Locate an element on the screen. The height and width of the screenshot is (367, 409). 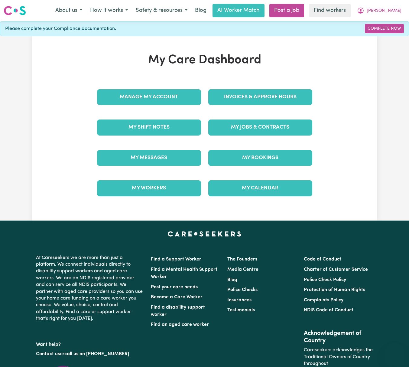
a: My Jobs & Contracts is located at coordinates (261, 127).